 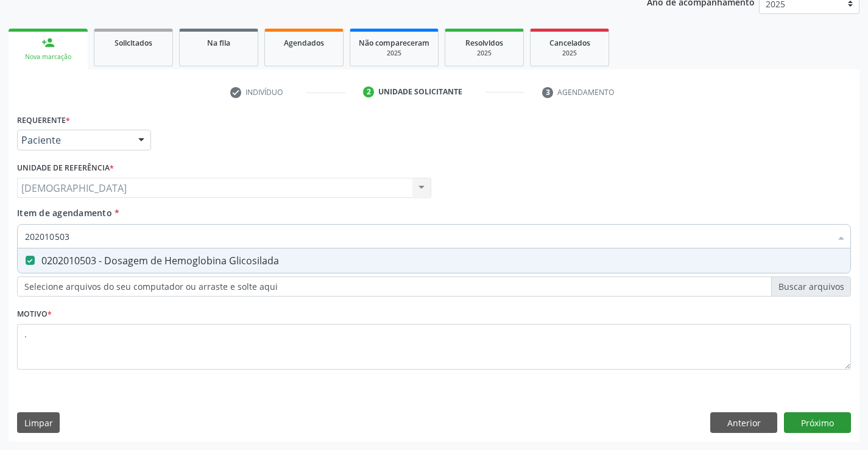 I want to click on input: Buscar por procedimentos, so click(x=427, y=236).